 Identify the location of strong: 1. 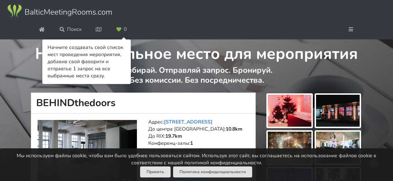
(191, 143).